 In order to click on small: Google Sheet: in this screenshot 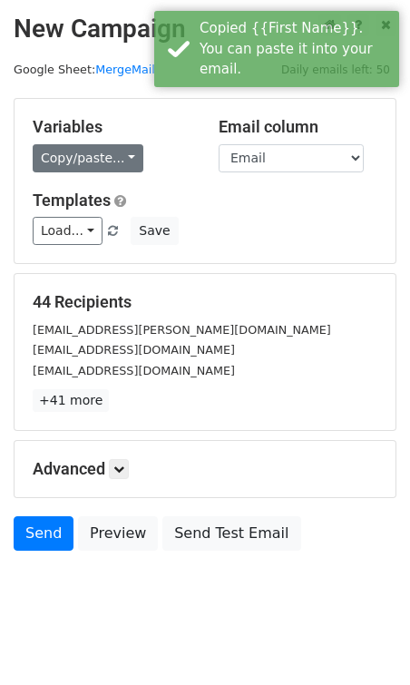, I will do `click(84, 69)`.